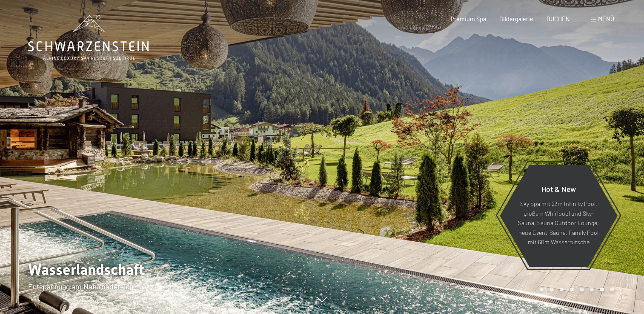  What do you see at coordinates (571, 290) in the screenshot?
I see `div: Carousel Page 4` at bounding box center [571, 290].